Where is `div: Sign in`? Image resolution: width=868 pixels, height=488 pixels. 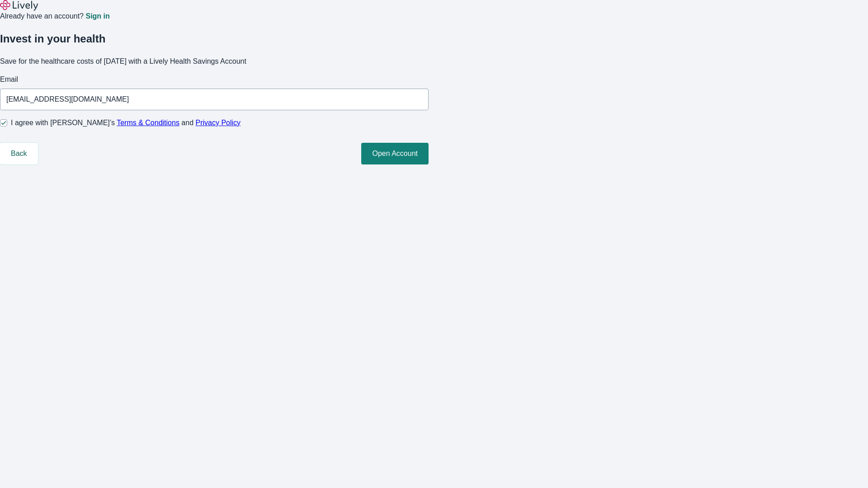
div: Sign in is located at coordinates (97, 16).